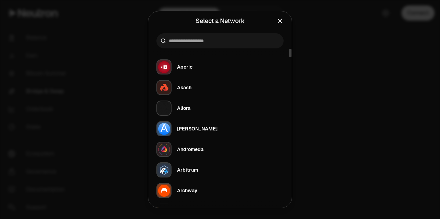 The height and width of the screenshot is (219, 440). Describe the element at coordinates (164, 129) in the screenshot. I see `img: Althea Logo` at that location.